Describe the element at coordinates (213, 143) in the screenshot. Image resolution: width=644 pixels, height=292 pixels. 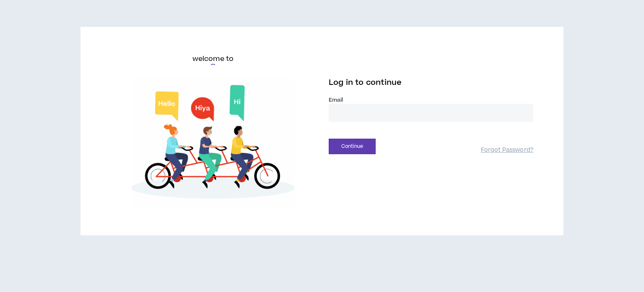
I see `img: Welcome to Wripple` at that location.